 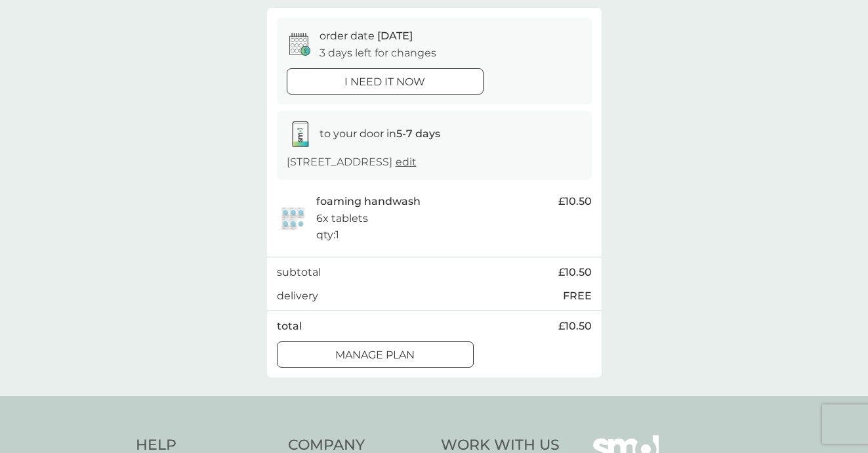 I want to click on span: edit, so click(x=406, y=161).